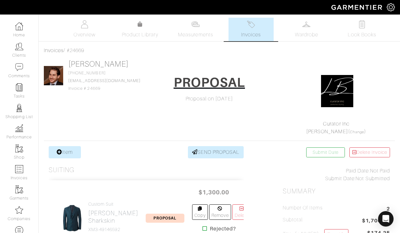 The image size is (400, 233). Describe the element at coordinates (19, 67) in the screenshot. I see `img: comment-icon-a0a6a9ef722e966f86d9cbdc48e553b5cf19dbc54f86b18d962a5391bc8f6eb6.png` at that location.